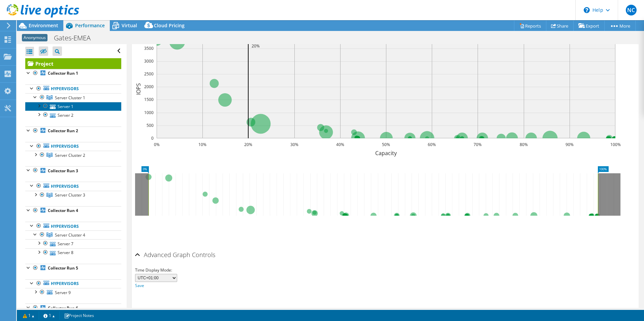  Describe the element at coordinates (150, 125) in the screenshot. I see `text: 500` at that location.